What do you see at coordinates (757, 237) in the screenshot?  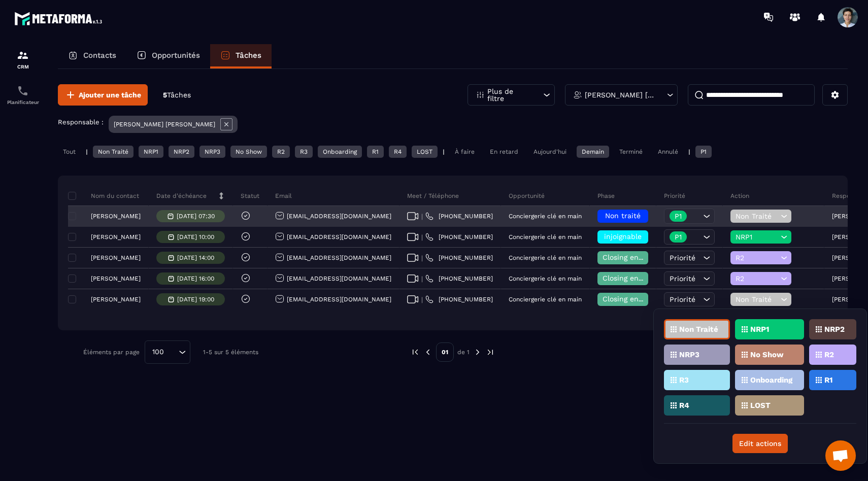 I see `span: NRP1` at bounding box center [757, 237].